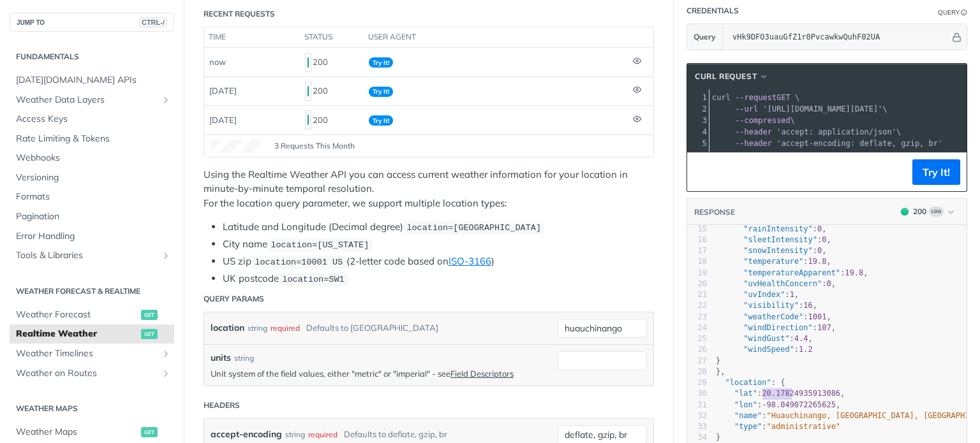  I want to click on button: Show subpages for Weather on Routes, so click(165, 373).